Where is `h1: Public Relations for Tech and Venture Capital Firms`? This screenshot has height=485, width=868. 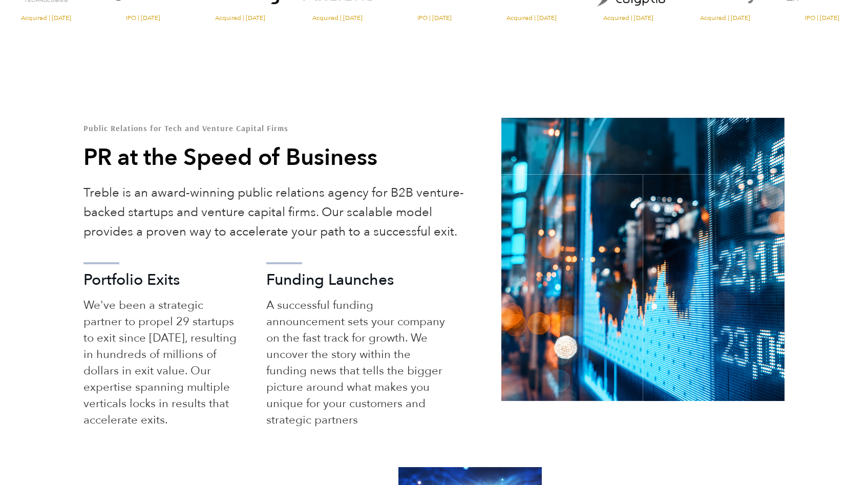
h1: Public Relations for Tech and Venture Capital Firms is located at coordinates (277, 128).